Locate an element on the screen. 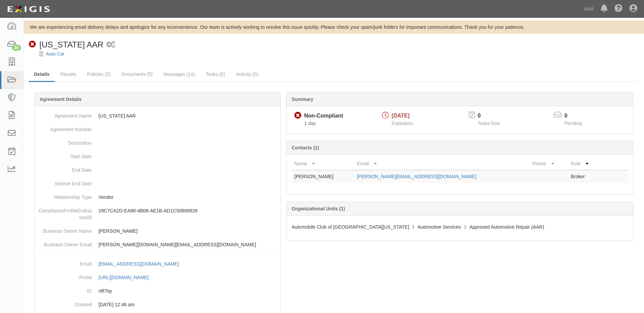 The width and height of the screenshot is (644, 313). dt: Agreement Number is located at coordinates (65, 128).